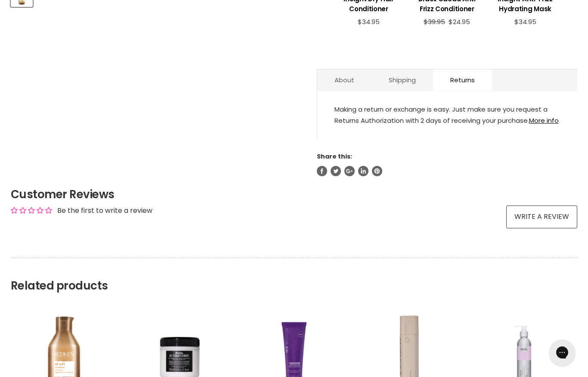  I want to click on a: About, so click(344, 80).